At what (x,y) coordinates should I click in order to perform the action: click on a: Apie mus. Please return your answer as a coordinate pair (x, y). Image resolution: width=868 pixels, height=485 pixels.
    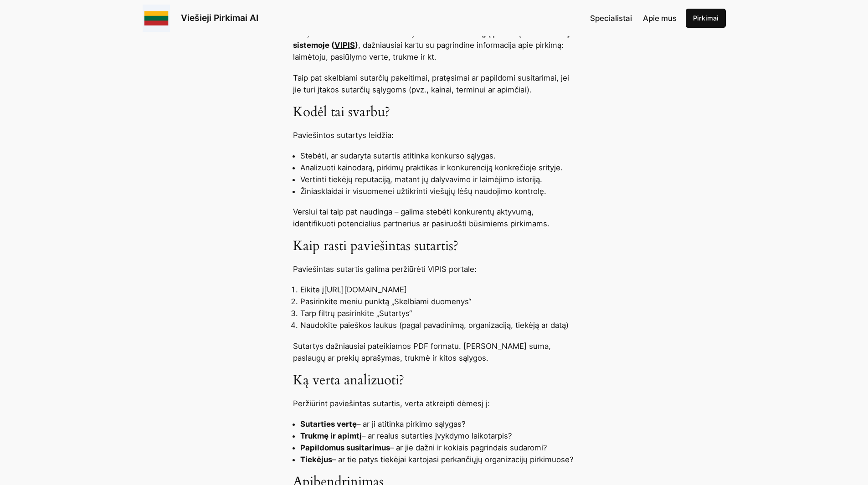
    Looking at the image, I should click on (660, 19).